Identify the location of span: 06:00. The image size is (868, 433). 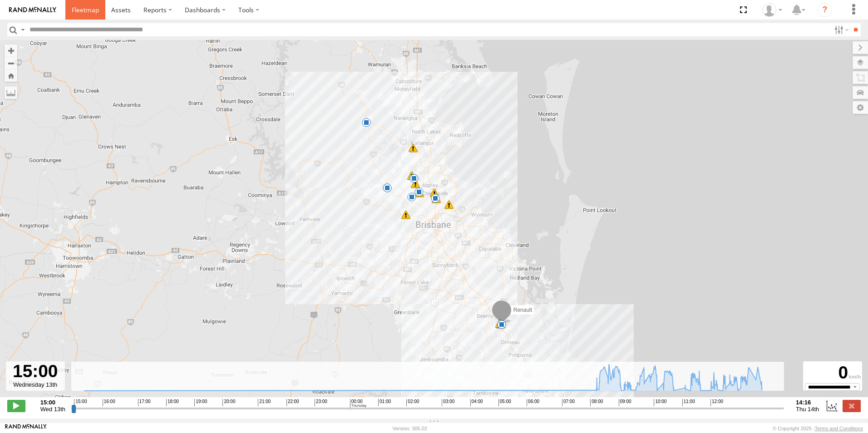
(533, 403).